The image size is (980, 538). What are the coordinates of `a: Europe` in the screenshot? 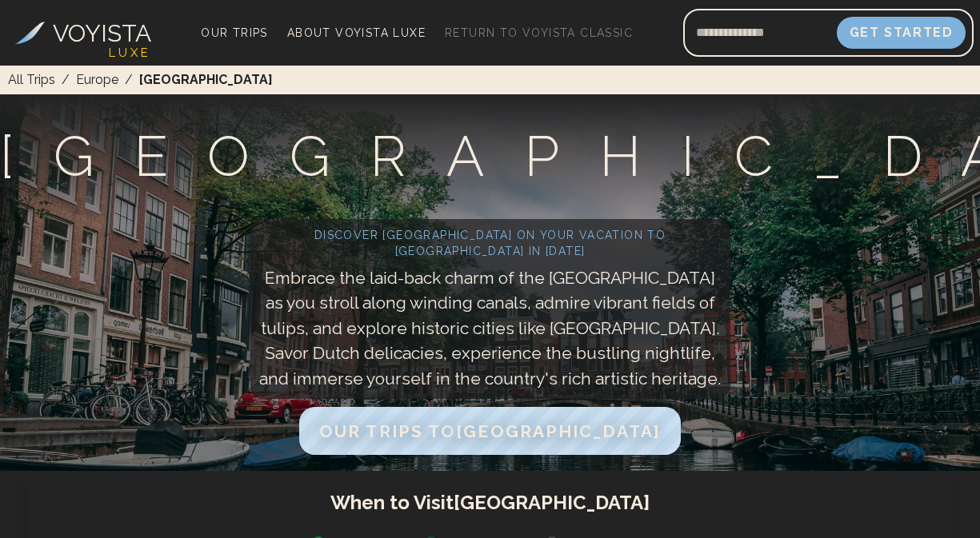 It's located at (97, 80).